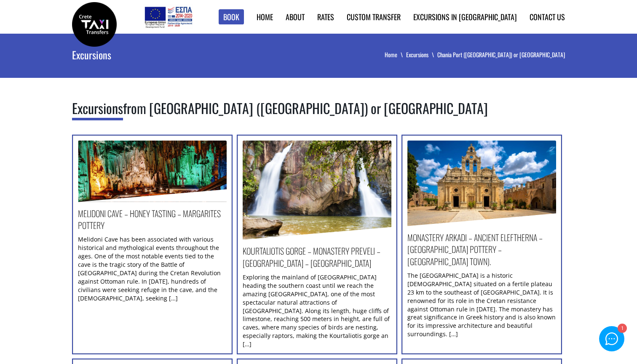 The image size is (637, 364). I want to click on img: Crete Taxi Transfers | Excursions | Crete Taxi Transfers, so click(94, 24).